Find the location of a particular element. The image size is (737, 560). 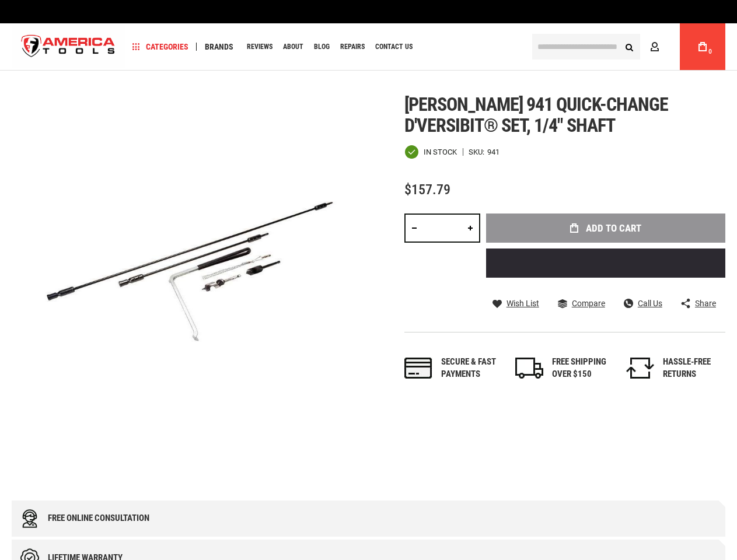

a: 0 is located at coordinates (702, 47).